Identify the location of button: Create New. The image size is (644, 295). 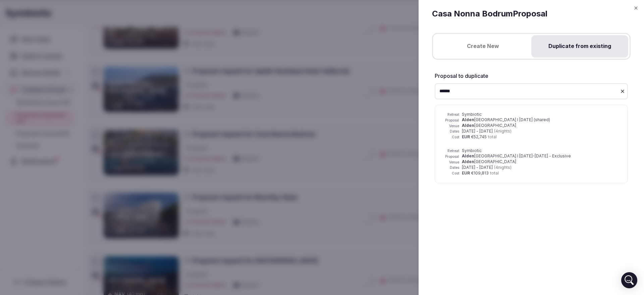
(483, 47).